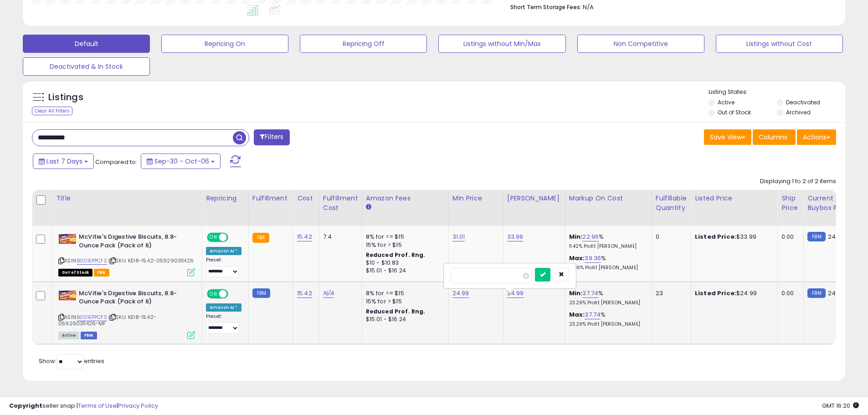  I want to click on span: All listings currently available for purchase on Amazon, so click(69, 335).